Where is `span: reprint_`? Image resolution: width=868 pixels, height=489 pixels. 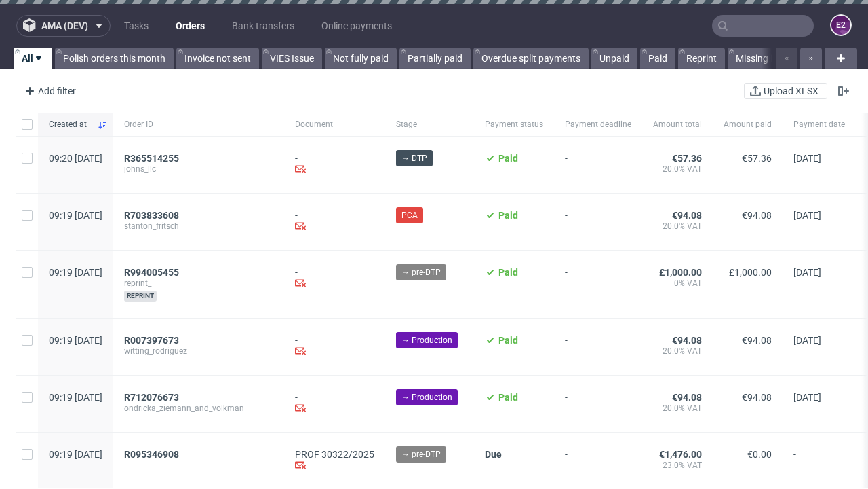 span: reprint_ is located at coordinates (199, 283).